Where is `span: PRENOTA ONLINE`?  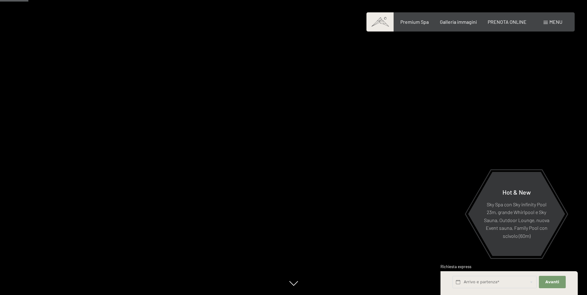 span: PRENOTA ONLINE is located at coordinates (507, 22).